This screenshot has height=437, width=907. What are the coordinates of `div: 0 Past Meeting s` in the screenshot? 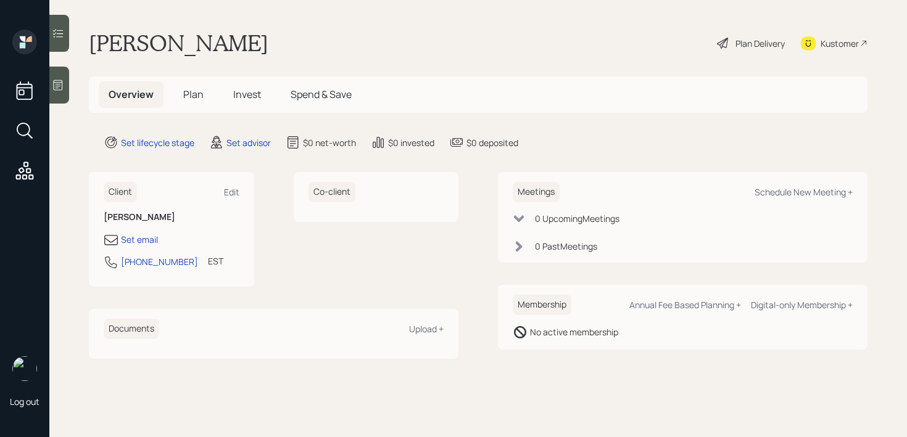 It's located at (566, 246).